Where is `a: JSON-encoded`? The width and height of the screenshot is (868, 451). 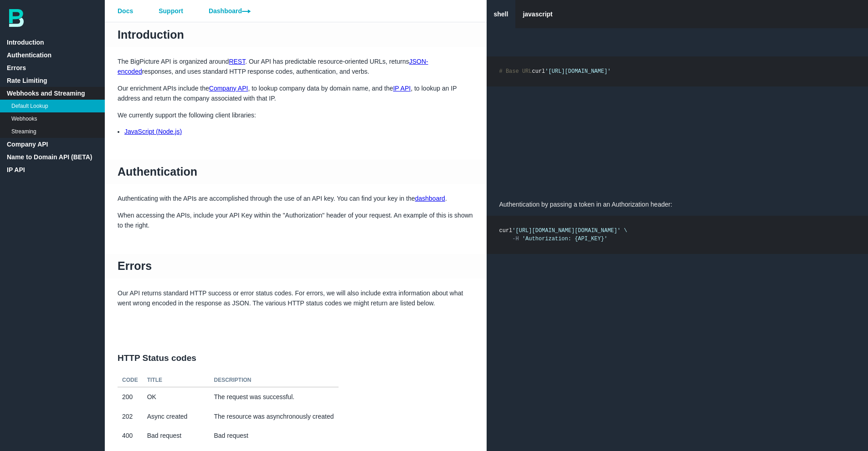
a: JSON-encoded is located at coordinates (273, 67).